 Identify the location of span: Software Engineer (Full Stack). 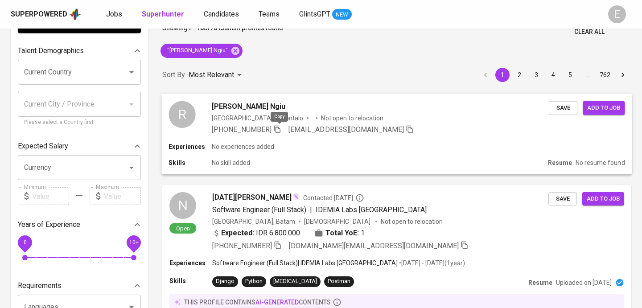
(259, 210).